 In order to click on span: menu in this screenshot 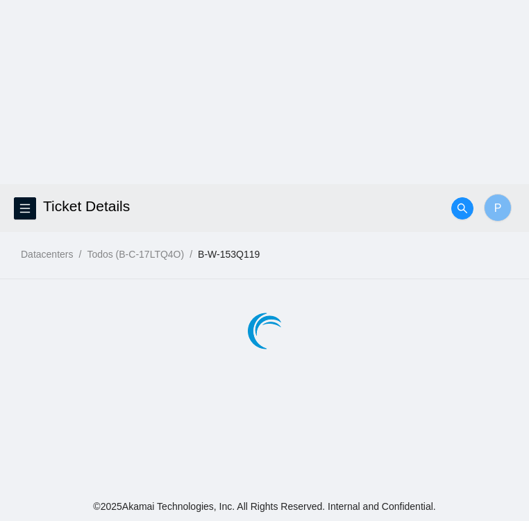, I will do `click(25, 208)`.